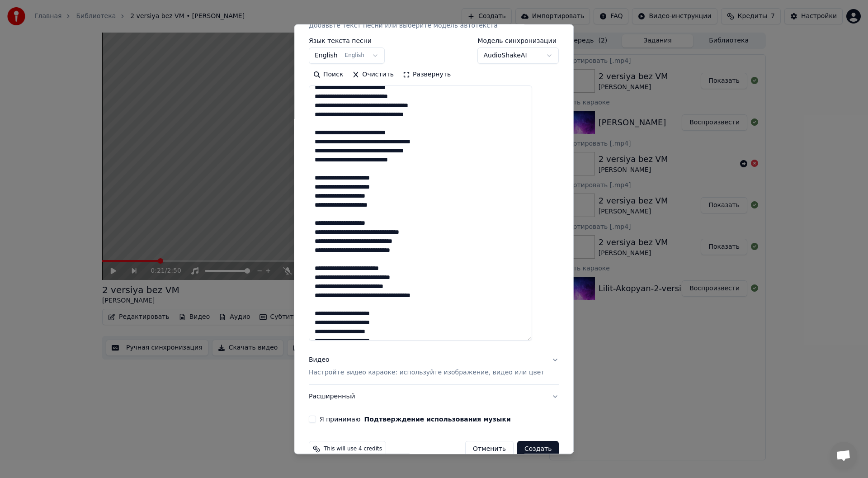 This screenshot has height=478, width=868. I want to click on button: Отменить, so click(489, 450).